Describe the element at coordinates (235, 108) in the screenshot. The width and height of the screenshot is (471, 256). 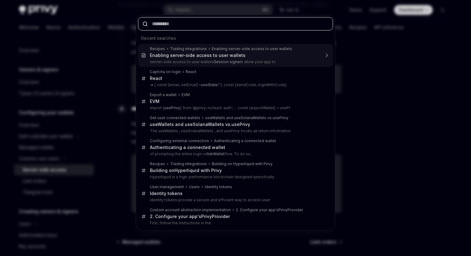
I see `p: import { } from '@privy-io/react-auth'; ... const {exportWallet} = usePr` at that location.